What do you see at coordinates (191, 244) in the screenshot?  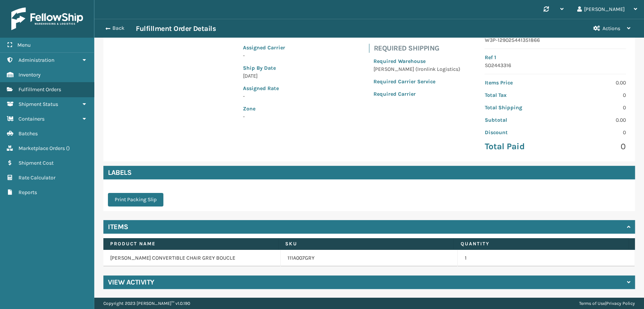 I see `label: Product Name` at bounding box center [191, 244].